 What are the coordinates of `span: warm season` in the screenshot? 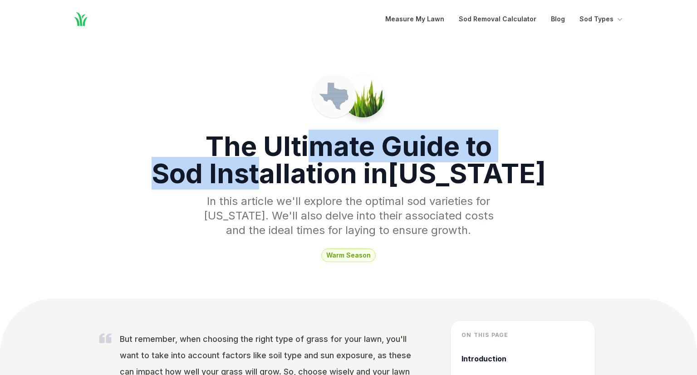 It's located at (349, 255).